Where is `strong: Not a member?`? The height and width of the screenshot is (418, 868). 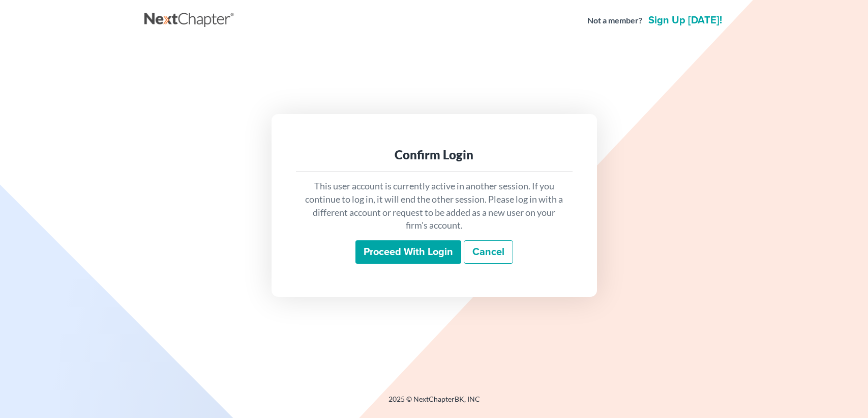
strong: Not a member? is located at coordinates (614, 21).